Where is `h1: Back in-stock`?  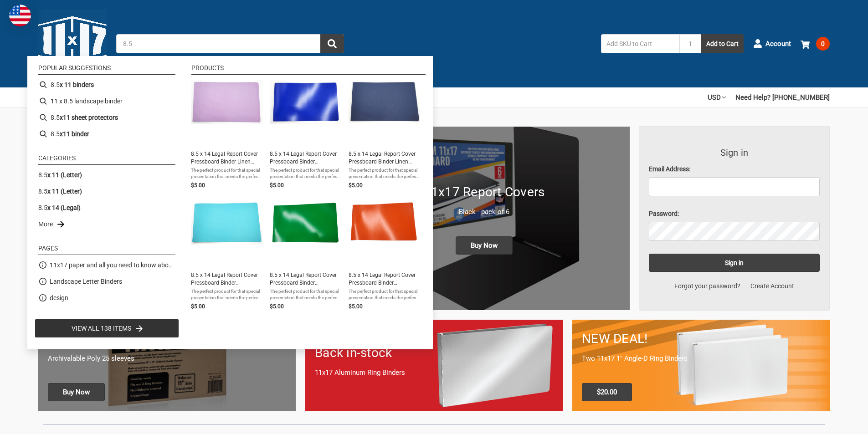 h1: Back in-stock is located at coordinates (434, 353).